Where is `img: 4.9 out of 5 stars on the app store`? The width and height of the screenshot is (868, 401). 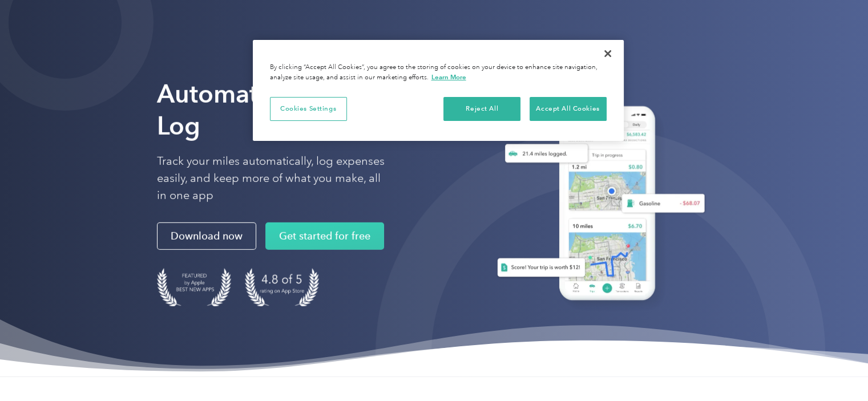 img: 4.9 out of 5 stars on the app store is located at coordinates (282, 287).